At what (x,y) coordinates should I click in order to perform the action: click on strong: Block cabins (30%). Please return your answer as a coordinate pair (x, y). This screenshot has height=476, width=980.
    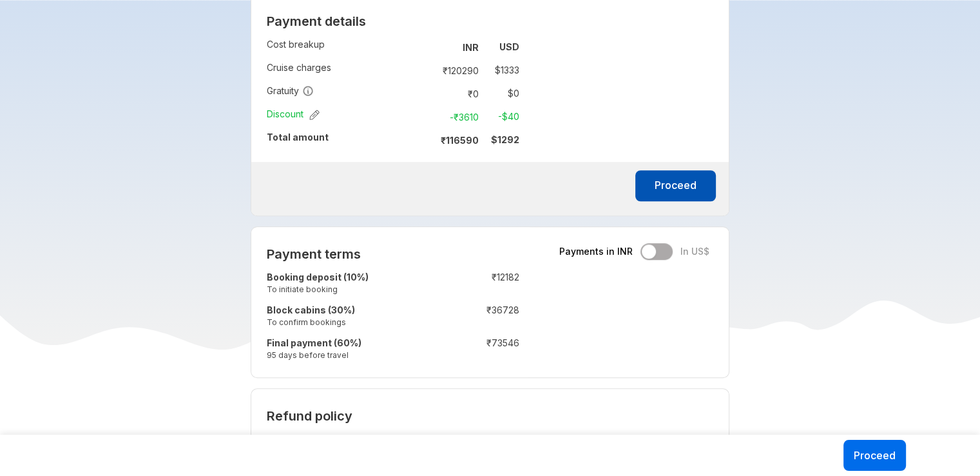
    Looking at the image, I should click on (311, 309).